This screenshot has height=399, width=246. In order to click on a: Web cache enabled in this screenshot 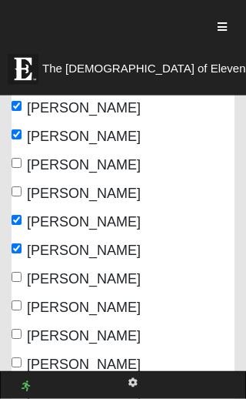, I will do `click(25, 386)`.